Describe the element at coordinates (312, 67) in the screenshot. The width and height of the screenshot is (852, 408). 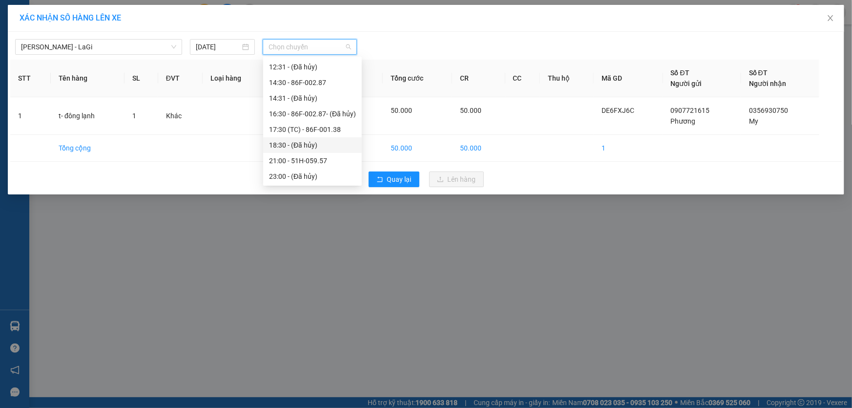
I see `div: 12:31 - (Đã hủy)` at that location.